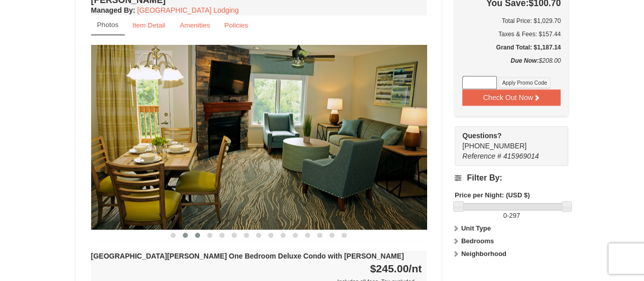  Describe the element at coordinates (416, 268) in the screenshot. I see `span: /nt` at that location.